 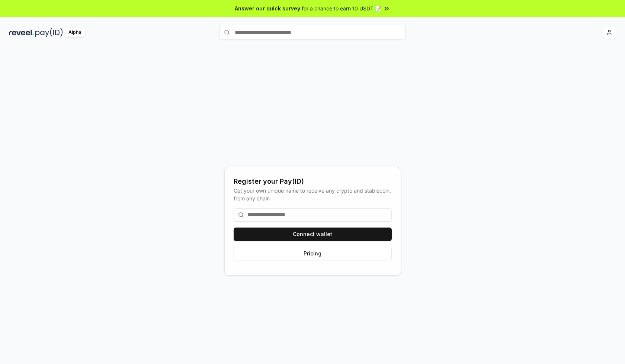 I want to click on img: reveel_dark, so click(x=21, y=32).